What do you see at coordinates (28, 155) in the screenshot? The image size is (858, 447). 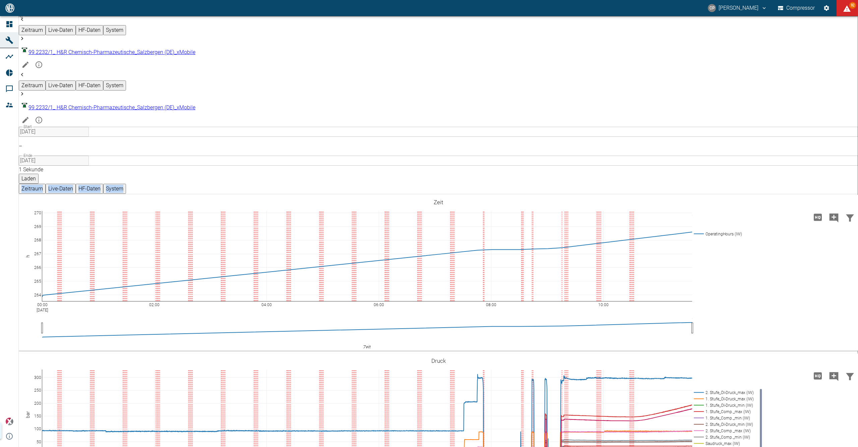 I see `label: Ende` at bounding box center [28, 155].